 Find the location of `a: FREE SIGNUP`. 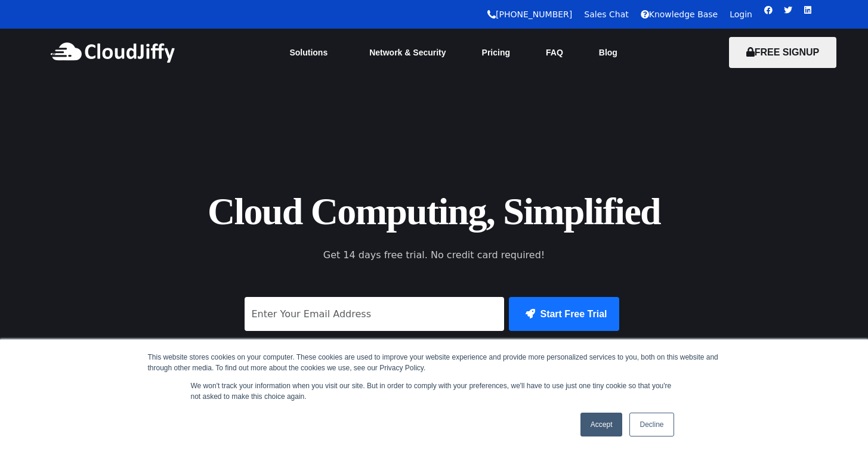

a: FREE SIGNUP is located at coordinates (783, 52).